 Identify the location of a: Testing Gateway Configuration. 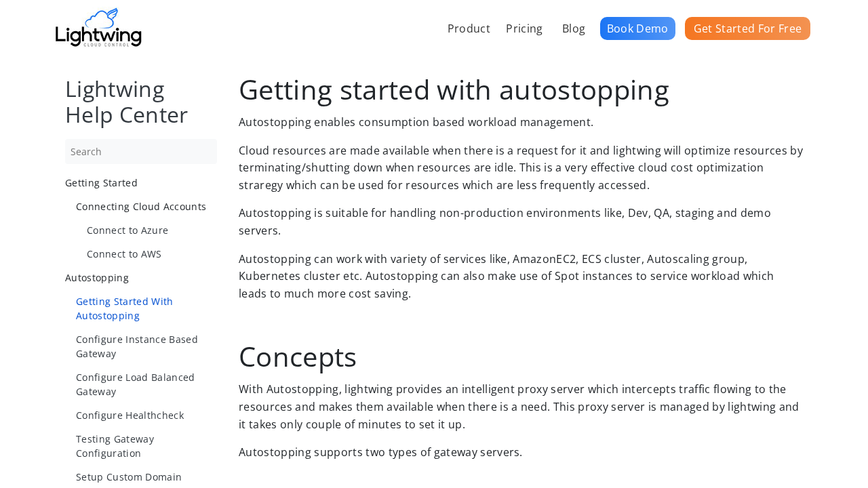
(147, 446).